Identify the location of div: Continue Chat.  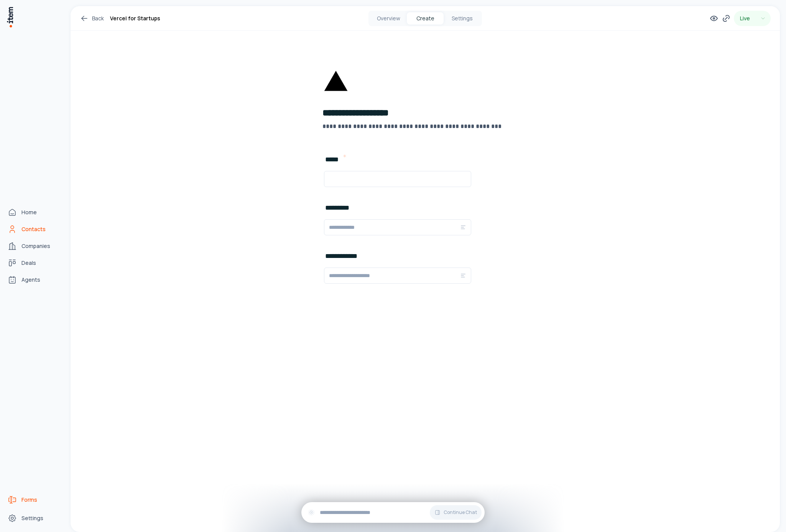
(393, 512).